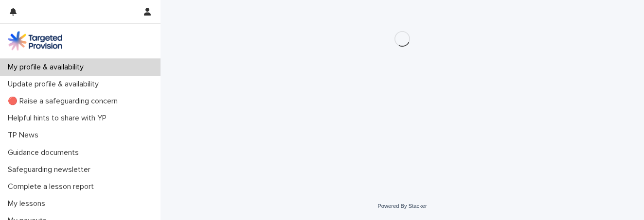  I want to click on p: TP News, so click(25, 135).